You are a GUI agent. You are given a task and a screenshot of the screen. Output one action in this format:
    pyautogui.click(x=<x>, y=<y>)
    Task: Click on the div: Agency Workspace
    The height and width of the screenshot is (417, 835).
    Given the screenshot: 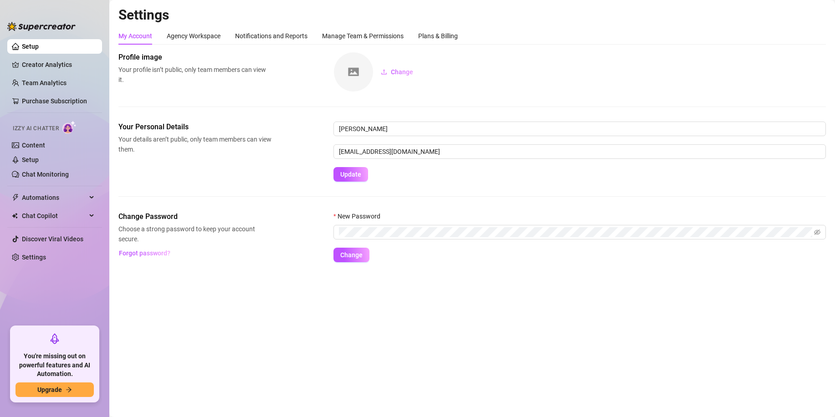 What is the action you would take?
    pyautogui.click(x=194, y=36)
    